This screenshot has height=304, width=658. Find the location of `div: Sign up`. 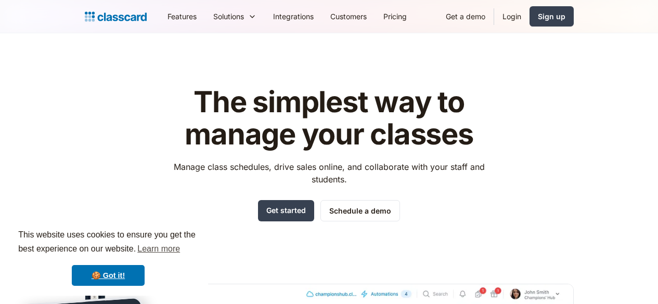

div: Sign up is located at coordinates (551, 16).